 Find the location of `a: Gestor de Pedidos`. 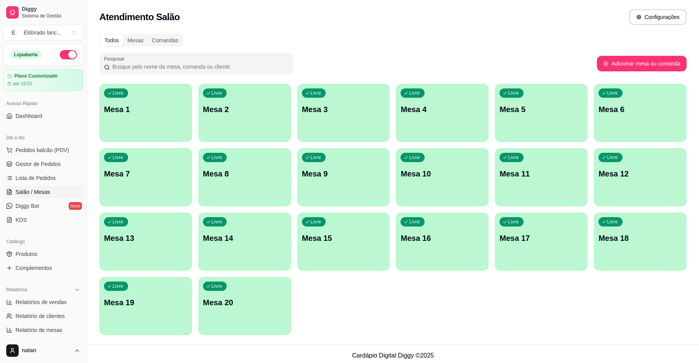

a: Gestor de Pedidos is located at coordinates (43, 164).